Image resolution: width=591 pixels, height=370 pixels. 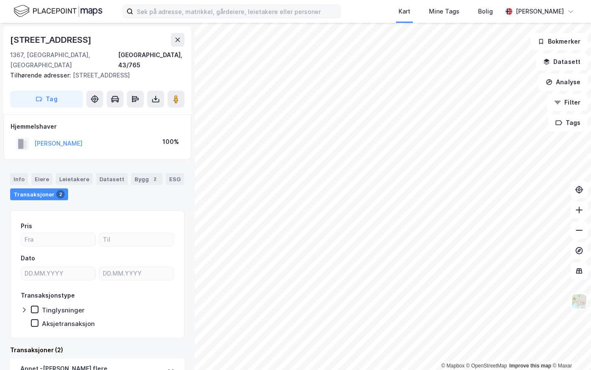 What do you see at coordinates (568, 123) in the screenshot?
I see `button: Tags` at bounding box center [568, 123].